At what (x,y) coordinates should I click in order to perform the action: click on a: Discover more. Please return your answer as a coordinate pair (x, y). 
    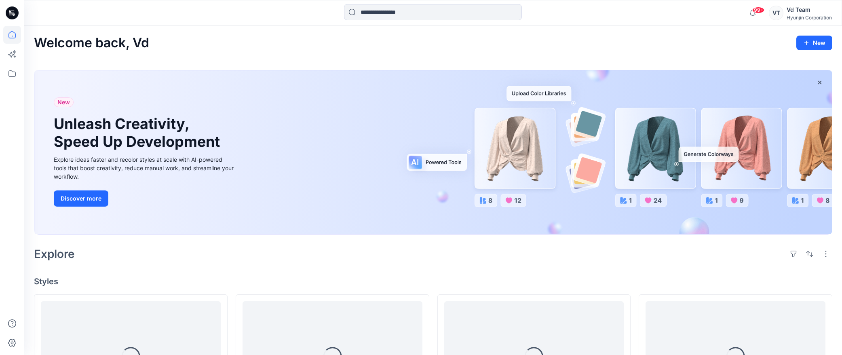
    Looking at the image, I should click on (145, 199).